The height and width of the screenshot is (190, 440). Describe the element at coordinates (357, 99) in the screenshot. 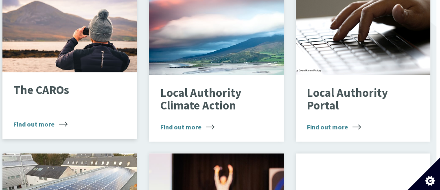

I see `p: Local Authority Portal` at that location.